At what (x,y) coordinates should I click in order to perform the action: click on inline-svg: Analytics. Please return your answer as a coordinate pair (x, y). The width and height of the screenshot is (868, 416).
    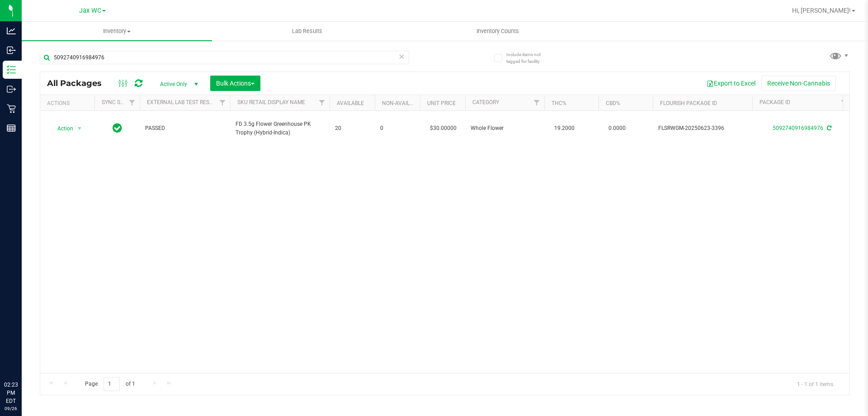
    Looking at the image, I should click on (11, 31).